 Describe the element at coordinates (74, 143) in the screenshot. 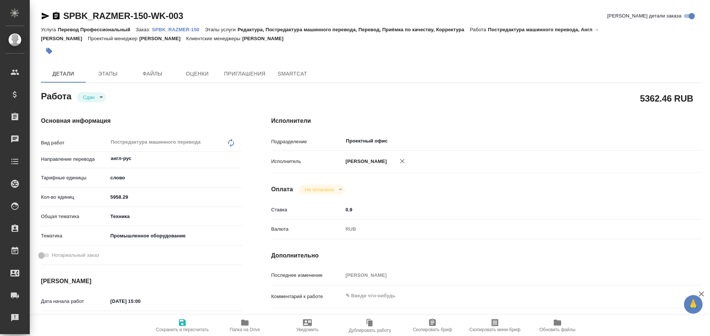

I see `p: Вид работ` at that location.